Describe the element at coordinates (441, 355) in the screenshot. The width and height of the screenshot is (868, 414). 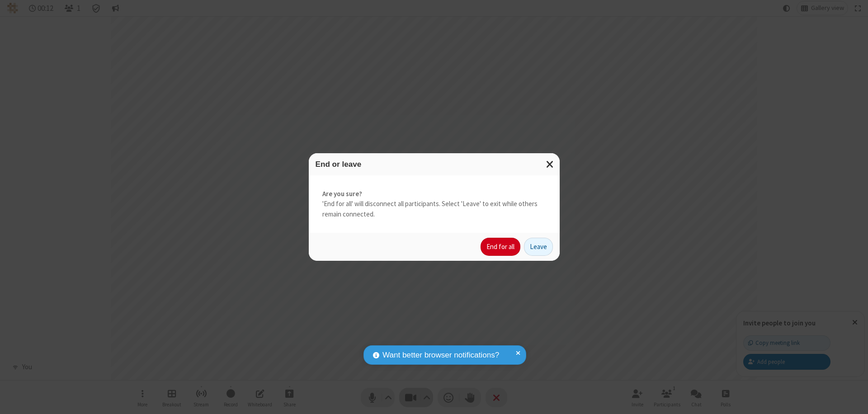
I see `span: Want better browser notifications?` at that location.